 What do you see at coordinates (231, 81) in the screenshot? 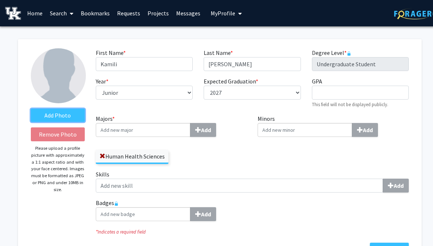
I see `label: Expected Graduation` at bounding box center [231, 81].